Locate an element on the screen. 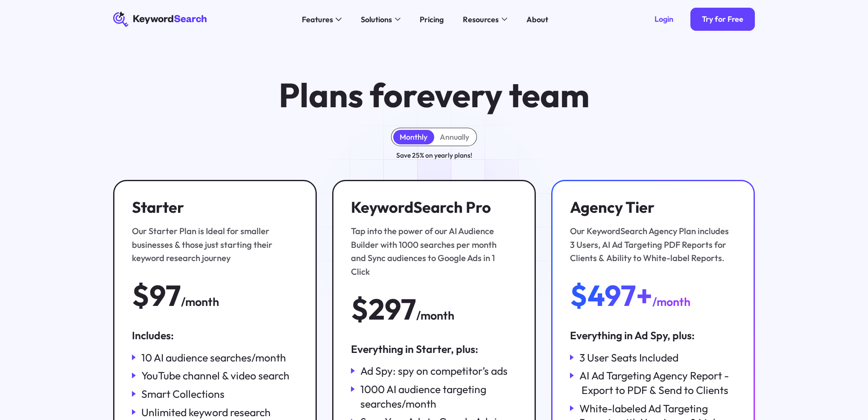  h3: Agency Tier is located at coordinates (650, 207).